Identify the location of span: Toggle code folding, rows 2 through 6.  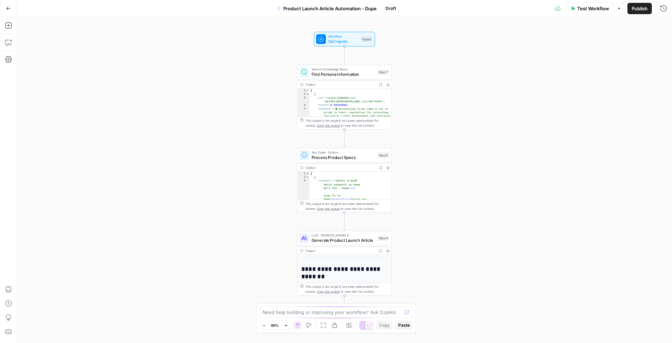
(307, 94).